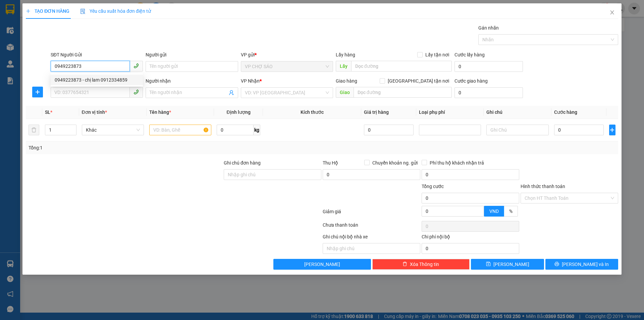 The height and width of the screenshot is (320, 644). What do you see at coordinates (470, 238) in the screenshot?
I see `div: Chi phí nội bộ` at bounding box center [470, 238].